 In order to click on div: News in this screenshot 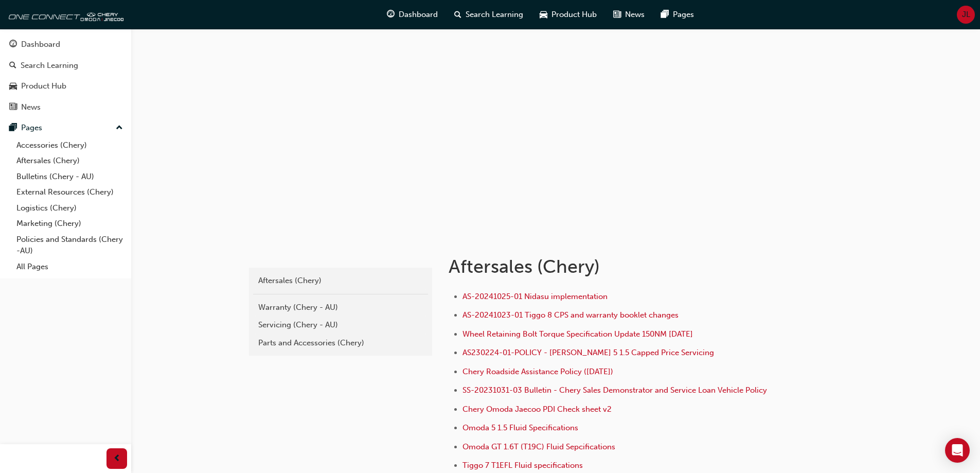, I will do `click(31, 107)`.